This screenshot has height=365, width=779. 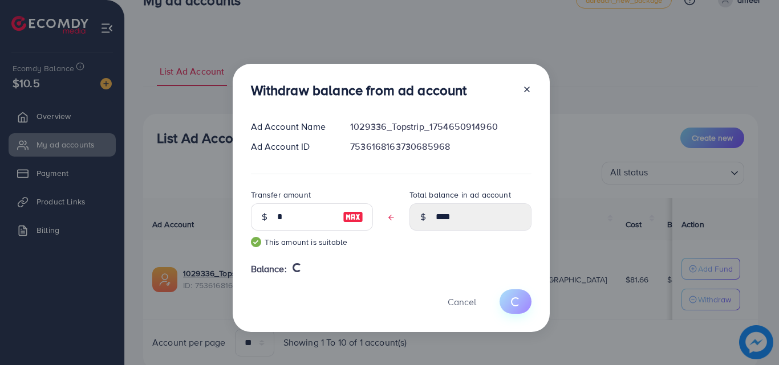 I want to click on button: Cancel, so click(x=462, y=302).